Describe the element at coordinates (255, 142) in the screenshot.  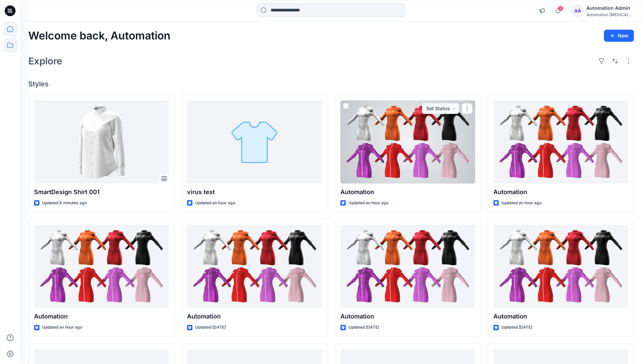
I see `a: virus test` at that location.